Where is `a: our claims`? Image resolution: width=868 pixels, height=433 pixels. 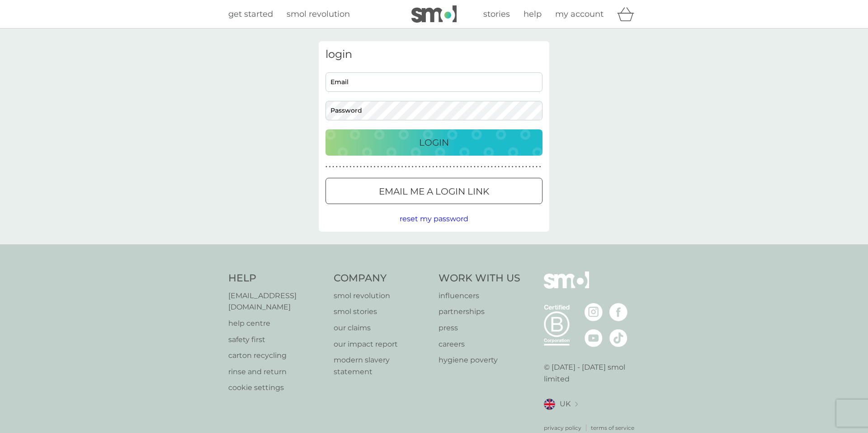 a: our claims is located at coordinates (381, 327).